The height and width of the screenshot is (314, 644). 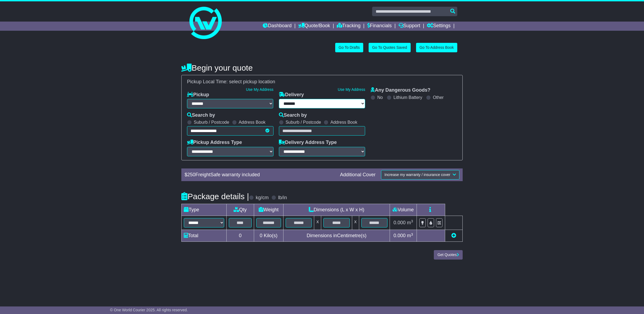 What do you see at coordinates (336, 209) in the screenshot?
I see `td: Dimensions (L x W x H)` at bounding box center [336, 209].